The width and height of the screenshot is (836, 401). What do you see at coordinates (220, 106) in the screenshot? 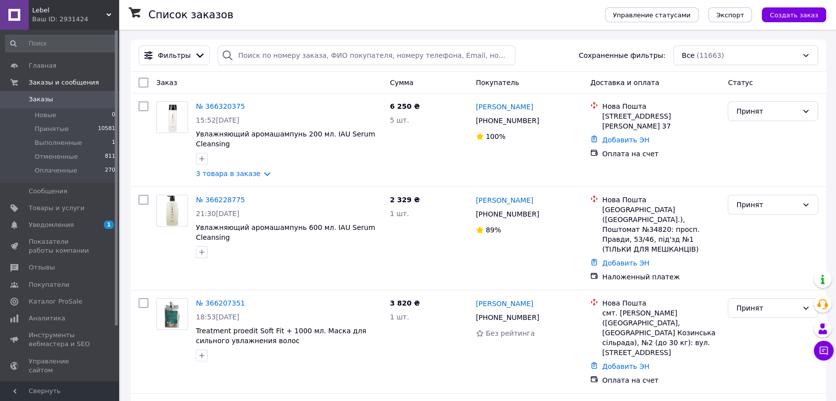
I see `a: № 366320375` at bounding box center [220, 106].